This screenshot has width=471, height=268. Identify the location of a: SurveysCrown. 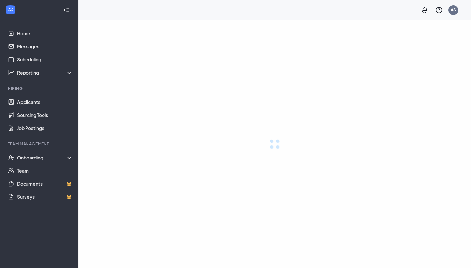
(45, 197).